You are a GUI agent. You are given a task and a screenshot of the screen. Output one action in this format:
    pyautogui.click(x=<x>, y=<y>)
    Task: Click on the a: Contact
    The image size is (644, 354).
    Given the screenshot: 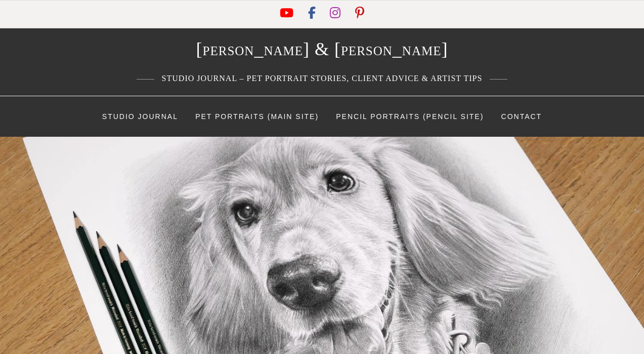 What is the action you would take?
    pyautogui.click(x=522, y=116)
    